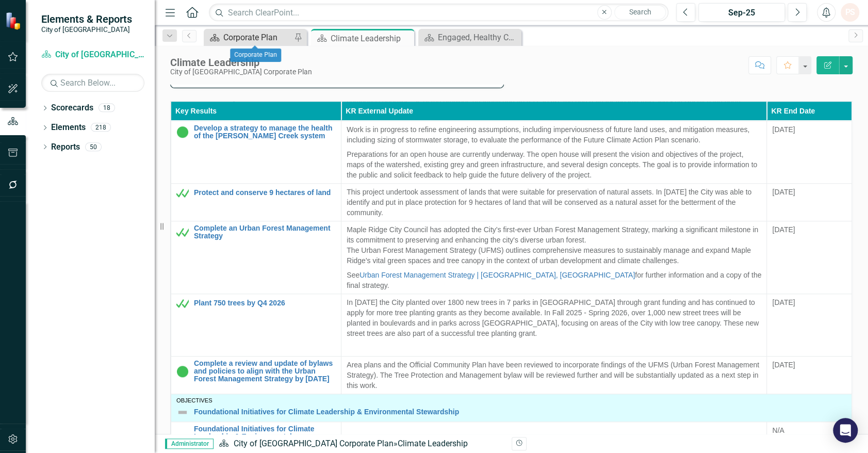  I want to click on div: Engaged, Healthy Community, so click(478, 37).